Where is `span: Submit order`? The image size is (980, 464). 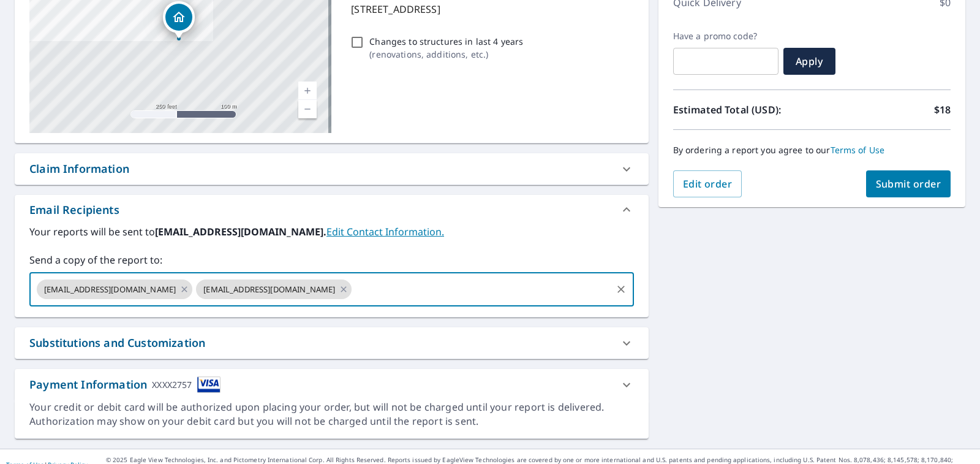
span: Submit order is located at coordinates (908, 184).